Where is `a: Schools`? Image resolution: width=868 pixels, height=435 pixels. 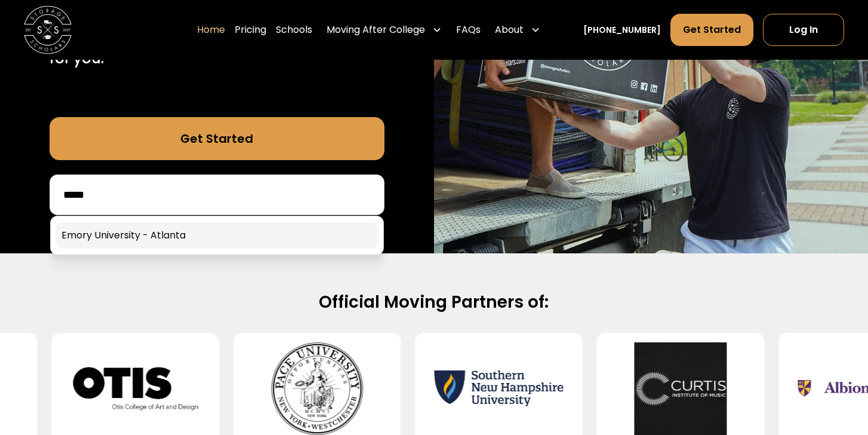 a: Schools is located at coordinates (294, 30).